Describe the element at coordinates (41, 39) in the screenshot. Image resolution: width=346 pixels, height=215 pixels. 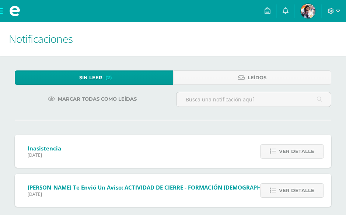
I see `span: Notificaciones` at that location.